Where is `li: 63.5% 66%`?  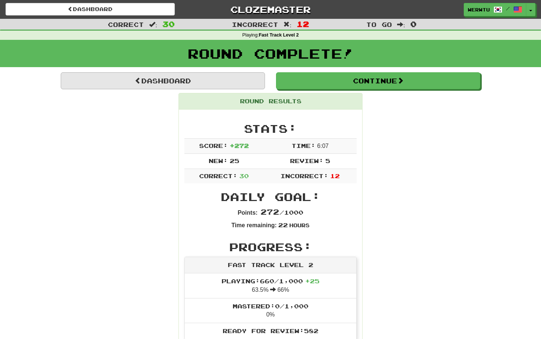 li: 63.5% 66% is located at coordinates (271, 285).